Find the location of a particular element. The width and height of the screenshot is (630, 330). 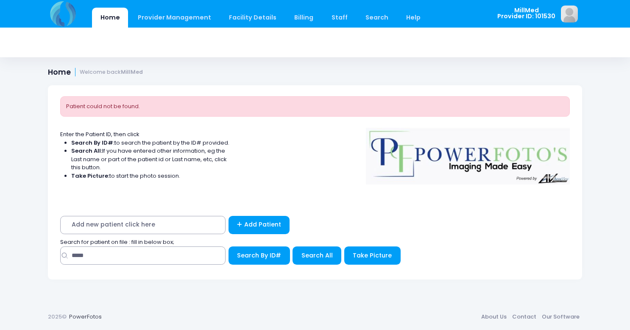

button: Search By ID# is located at coordinates (259, 255).